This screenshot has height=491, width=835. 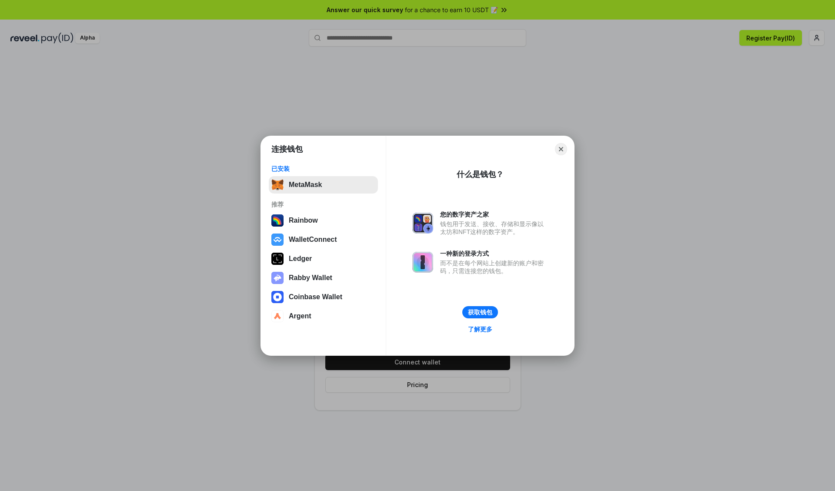 I want to click on div: Rainbow, so click(x=303, y=221).